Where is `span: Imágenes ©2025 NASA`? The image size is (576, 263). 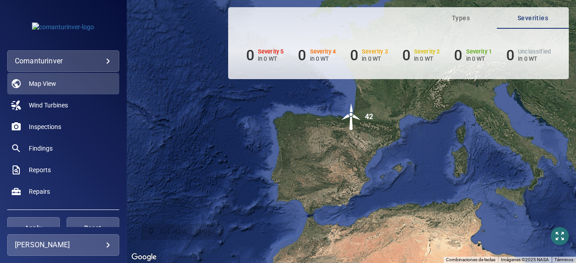
span: Imágenes ©2025 NASA is located at coordinates (525, 260).